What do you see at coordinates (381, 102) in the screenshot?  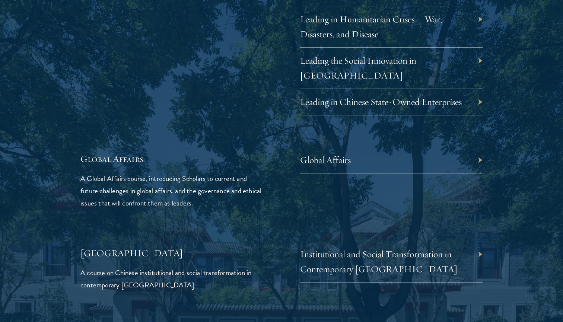 I see `a: Leading in Chinese State-Owned Enterprises` at bounding box center [381, 102].